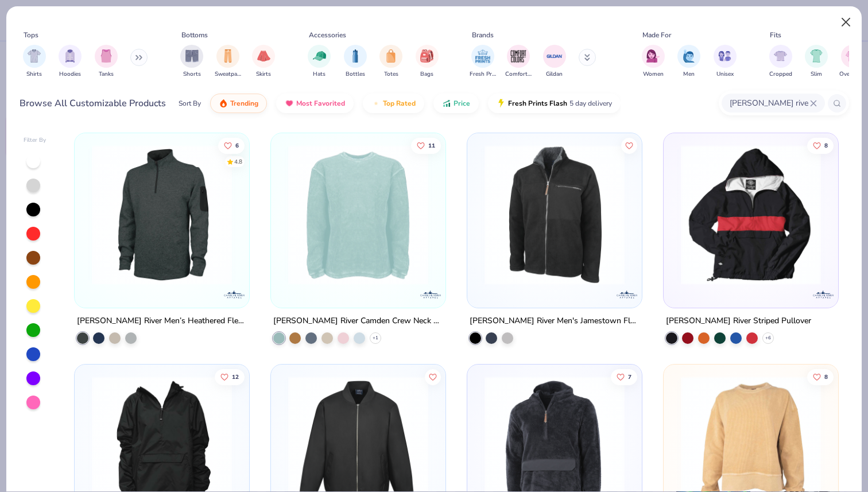 The height and width of the screenshot is (492, 868). Describe the element at coordinates (816, 74) in the screenshot. I see `span: Slim` at that location.